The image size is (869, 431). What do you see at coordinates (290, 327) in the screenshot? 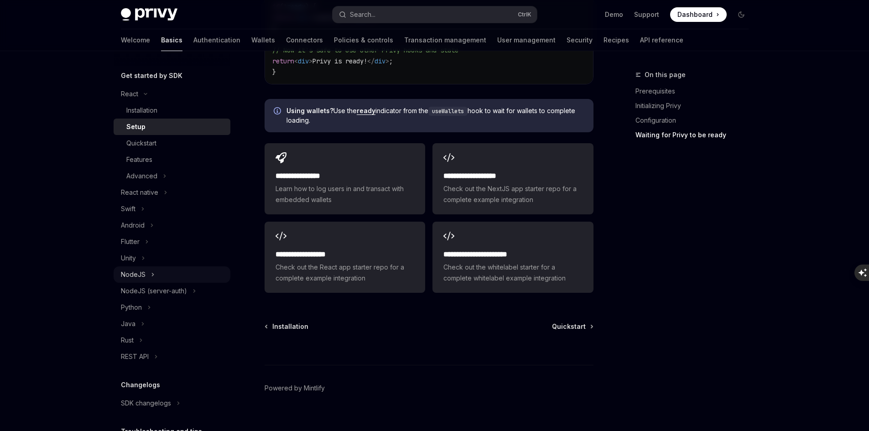
I see `span: Installation` at bounding box center [290, 327].